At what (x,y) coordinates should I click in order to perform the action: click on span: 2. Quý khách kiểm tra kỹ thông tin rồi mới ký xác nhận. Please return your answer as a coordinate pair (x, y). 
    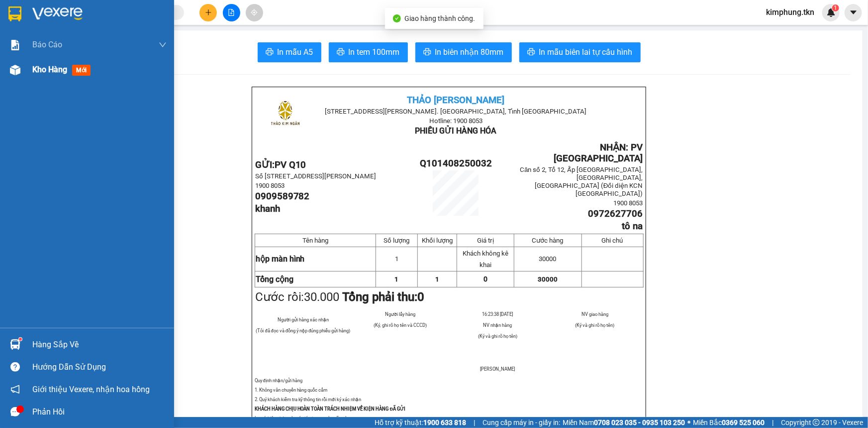
    Looking at the image, I should click on (308, 399).